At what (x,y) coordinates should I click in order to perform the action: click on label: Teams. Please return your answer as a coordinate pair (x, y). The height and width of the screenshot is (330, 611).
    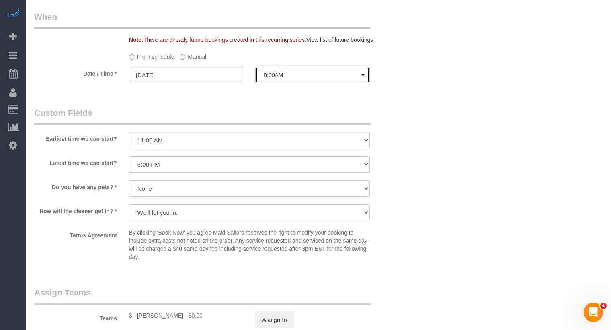
    Looking at the image, I should click on (76, 316).